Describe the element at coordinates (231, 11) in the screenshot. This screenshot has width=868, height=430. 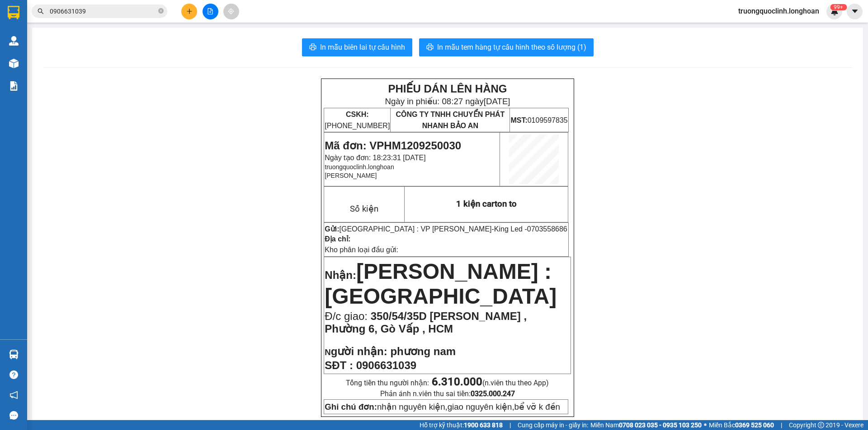
I see `button: aim` at that location.